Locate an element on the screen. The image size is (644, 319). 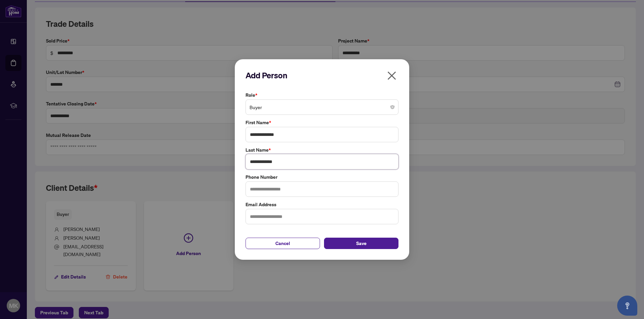
span: close is located at coordinates (392, 76).